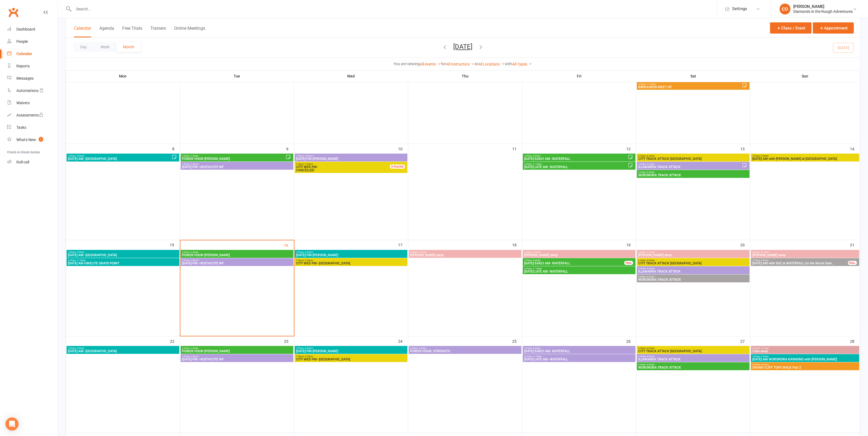 The image size is (868, 436). Describe the element at coordinates (346, 169) in the screenshot. I see `span: CANCELLED` at that location.